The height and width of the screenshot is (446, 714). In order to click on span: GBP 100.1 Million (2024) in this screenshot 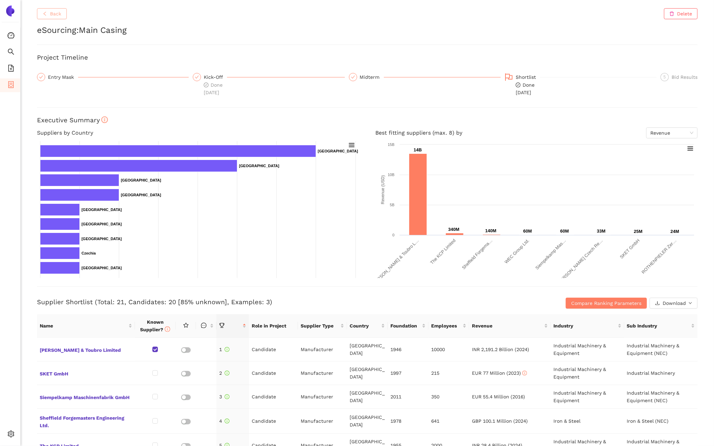, I will do `click(500, 421)`.